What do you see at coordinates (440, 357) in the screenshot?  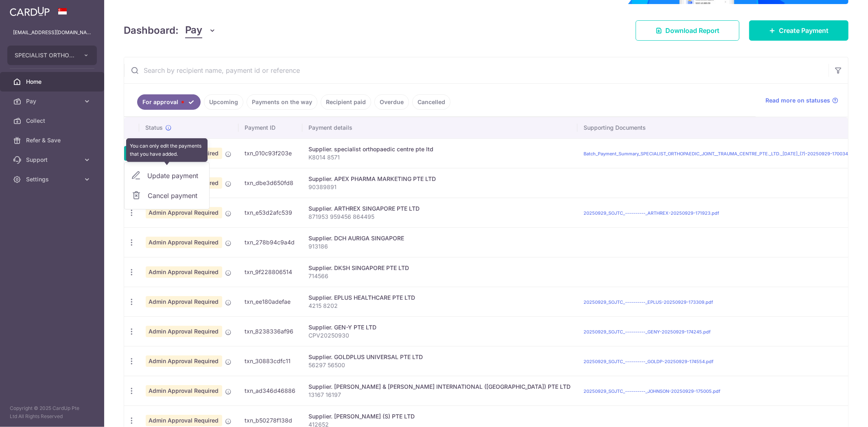 I see `div: Supplier. GOLDPLUS UNIVERSAL PTE LTD` at bounding box center [440, 357].